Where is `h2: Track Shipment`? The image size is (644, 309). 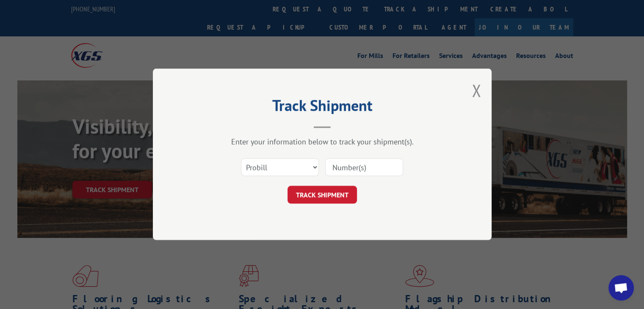
h2: Track Shipment is located at coordinates (322, 107).